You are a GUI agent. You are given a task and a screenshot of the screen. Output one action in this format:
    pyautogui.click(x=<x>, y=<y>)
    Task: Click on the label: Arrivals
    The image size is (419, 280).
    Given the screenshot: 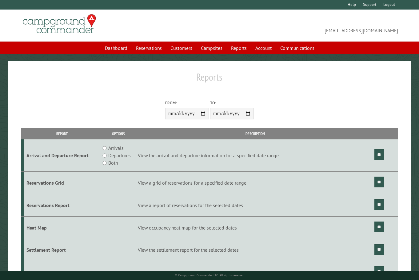 What is the action you would take?
    pyautogui.click(x=116, y=148)
    